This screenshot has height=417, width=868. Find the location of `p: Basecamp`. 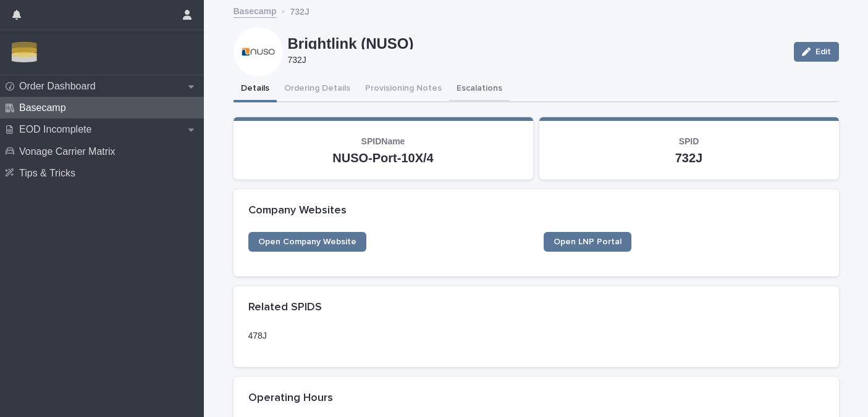

p: Basecamp is located at coordinates (45, 107).